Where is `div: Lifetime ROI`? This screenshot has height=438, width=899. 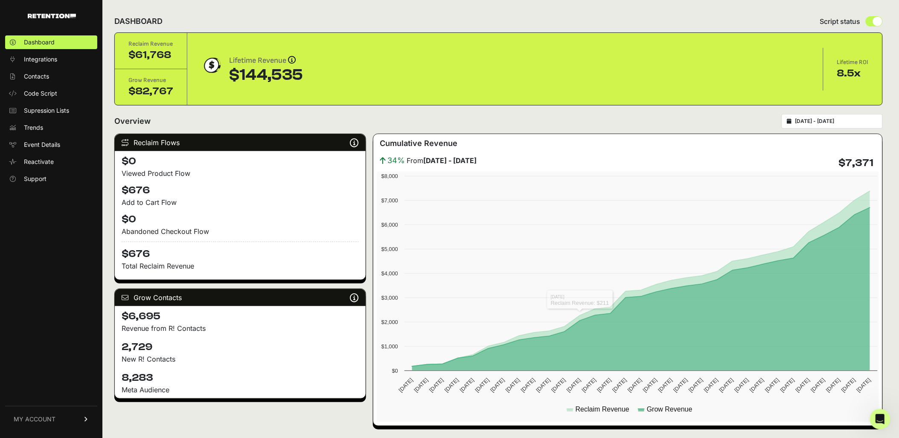
div: Lifetime ROI is located at coordinates (853, 62).